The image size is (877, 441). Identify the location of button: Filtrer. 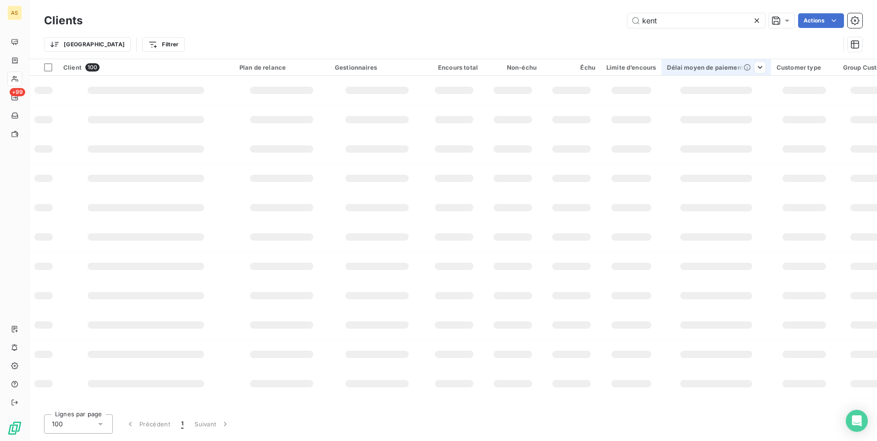
(163, 44).